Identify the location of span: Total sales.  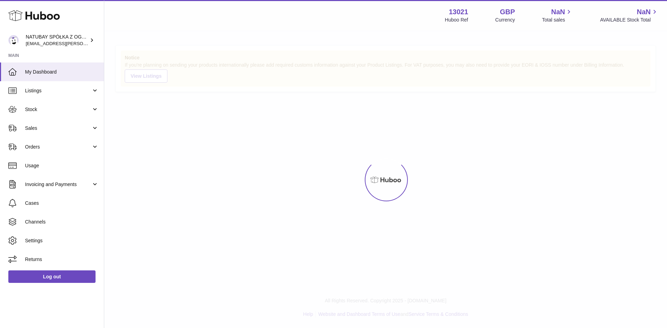
(557, 20).